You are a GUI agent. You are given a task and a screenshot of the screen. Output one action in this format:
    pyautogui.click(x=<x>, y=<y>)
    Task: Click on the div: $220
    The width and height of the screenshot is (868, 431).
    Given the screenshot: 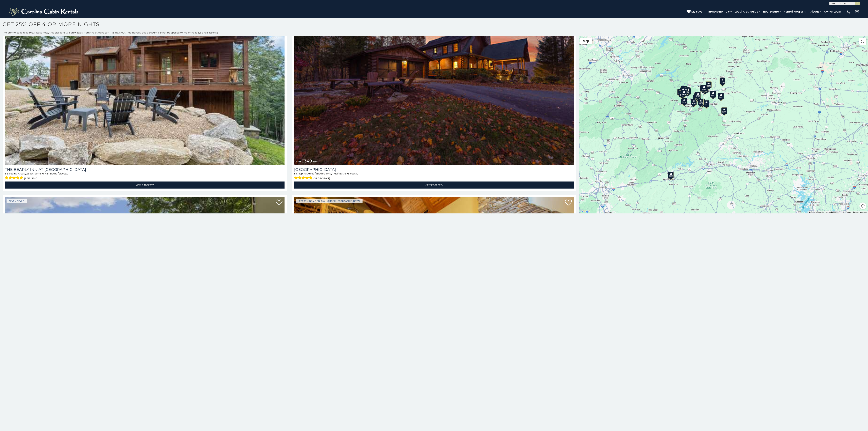 What is the action you would take?
    pyautogui.click(x=721, y=96)
    